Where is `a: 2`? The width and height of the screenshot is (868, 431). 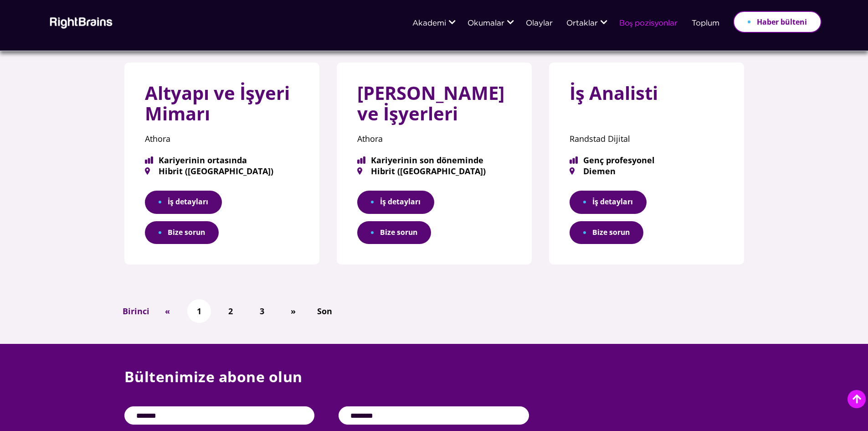
a: 2 is located at coordinates (231, 311).